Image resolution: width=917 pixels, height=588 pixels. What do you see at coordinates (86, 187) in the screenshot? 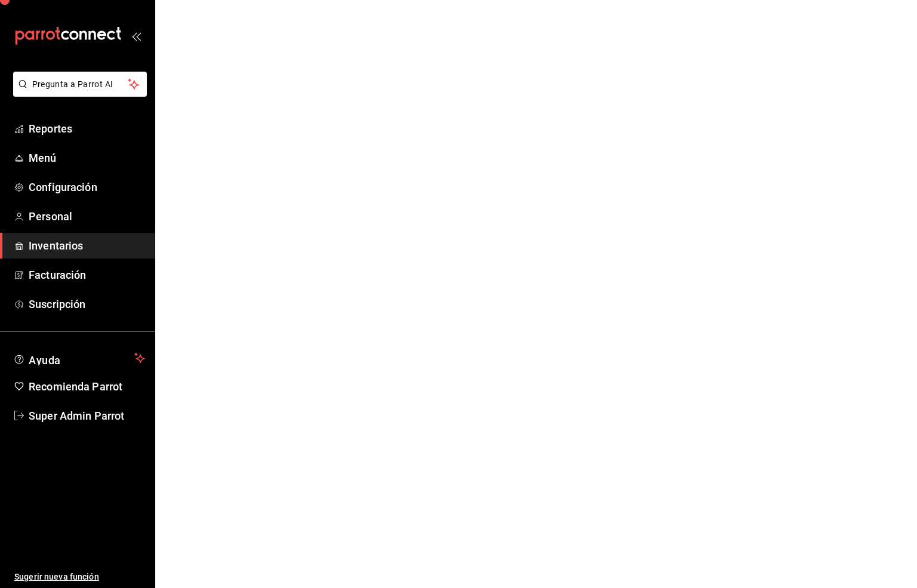
I see `span: Configuración` at bounding box center [86, 187].